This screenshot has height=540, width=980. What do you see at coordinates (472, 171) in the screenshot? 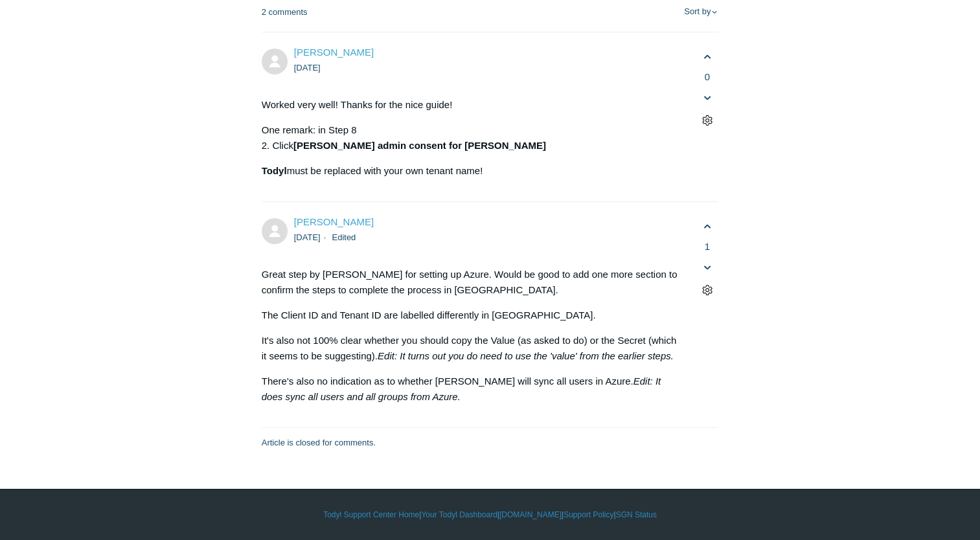
I see `p: must be replaced with your own tenant name!` at bounding box center [472, 171].